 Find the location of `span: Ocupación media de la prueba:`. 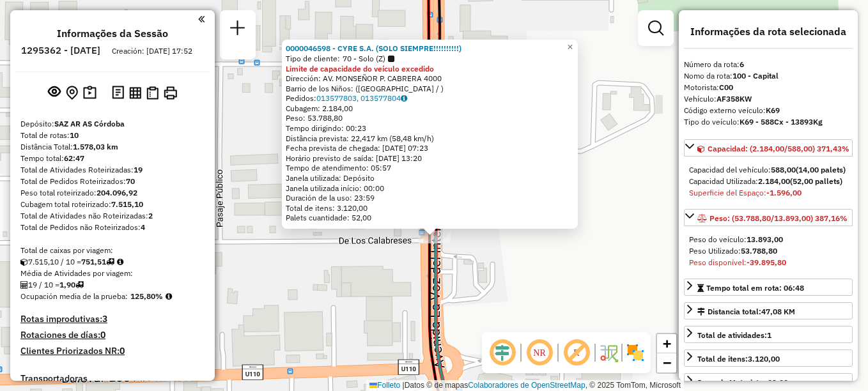

span: Ocupación media de la prueba: is located at coordinates (74, 296).